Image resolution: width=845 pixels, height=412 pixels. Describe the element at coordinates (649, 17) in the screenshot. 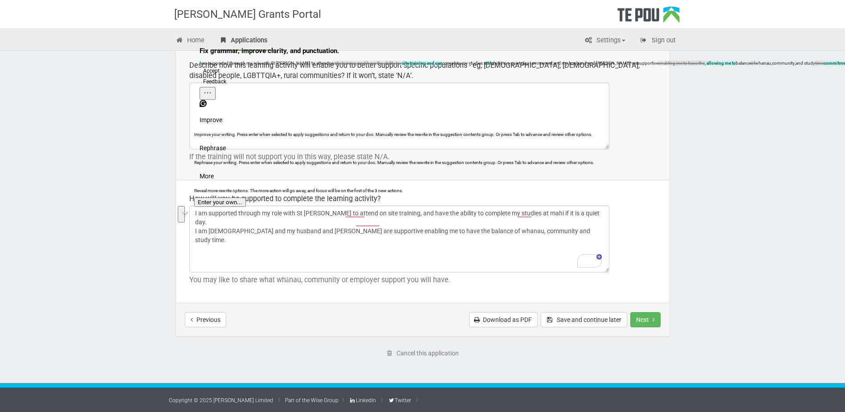

I see `div: Te Pou Logo` at that location.